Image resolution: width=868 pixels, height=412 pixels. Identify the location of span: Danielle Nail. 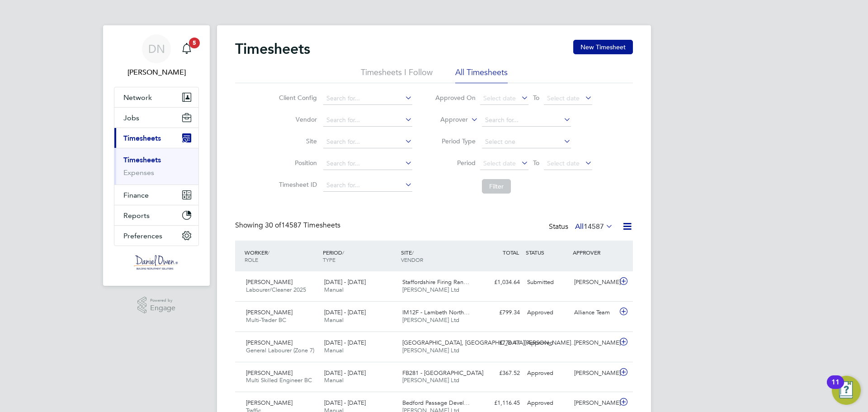
(157, 73).